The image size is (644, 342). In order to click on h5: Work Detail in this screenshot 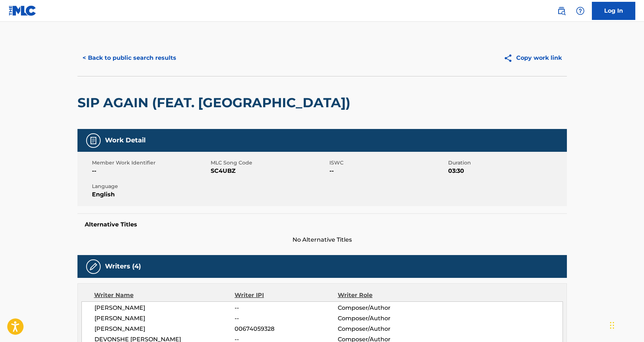, I will do `click(125, 140)`.